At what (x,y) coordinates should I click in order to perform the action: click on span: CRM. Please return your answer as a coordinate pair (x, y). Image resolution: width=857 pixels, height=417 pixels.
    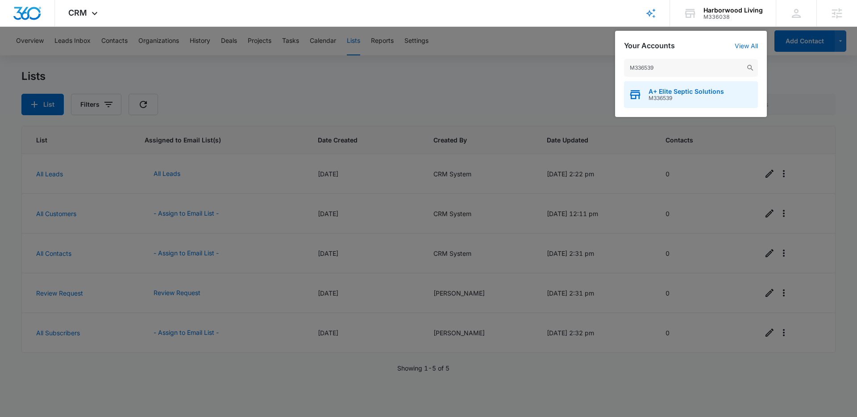
    Looking at the image, I should click on (78, 13).